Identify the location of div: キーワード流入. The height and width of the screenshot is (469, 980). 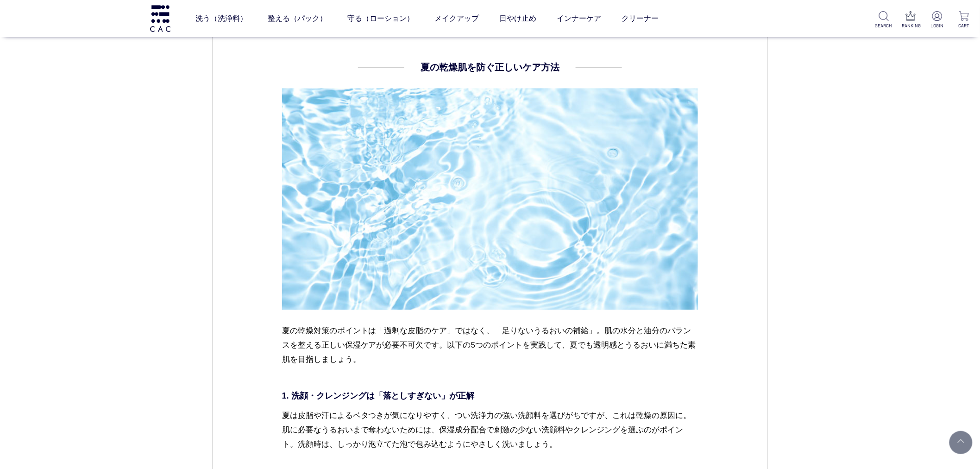
(129, 58).